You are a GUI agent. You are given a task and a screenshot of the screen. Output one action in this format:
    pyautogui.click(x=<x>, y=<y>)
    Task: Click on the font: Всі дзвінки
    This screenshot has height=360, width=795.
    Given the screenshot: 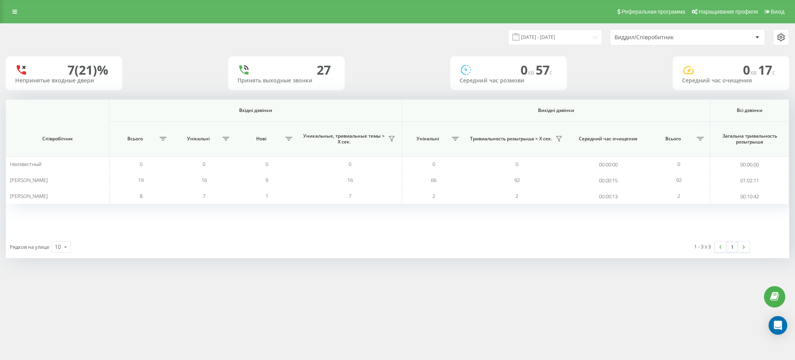 What is the action you would take?
    pyautogui.click(x=750, y=110)
    